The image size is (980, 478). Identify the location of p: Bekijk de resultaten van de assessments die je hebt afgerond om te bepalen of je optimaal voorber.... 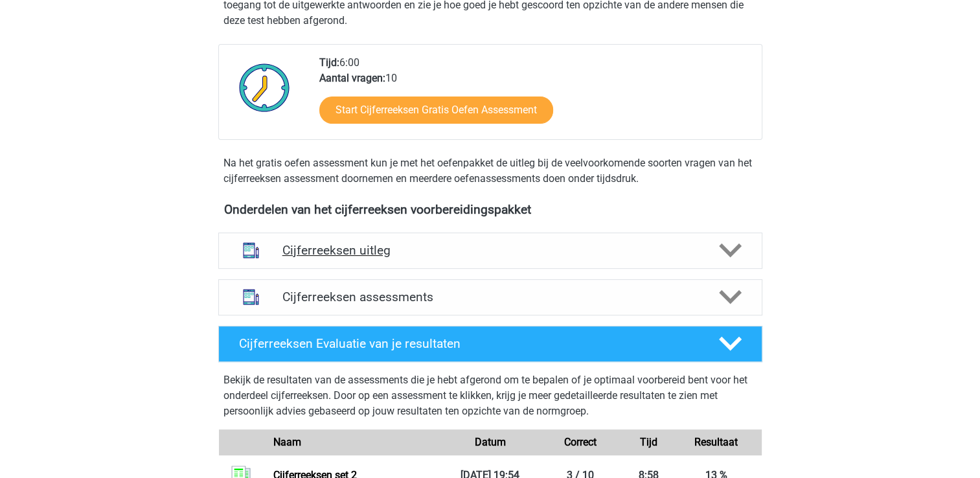
(490, 395).